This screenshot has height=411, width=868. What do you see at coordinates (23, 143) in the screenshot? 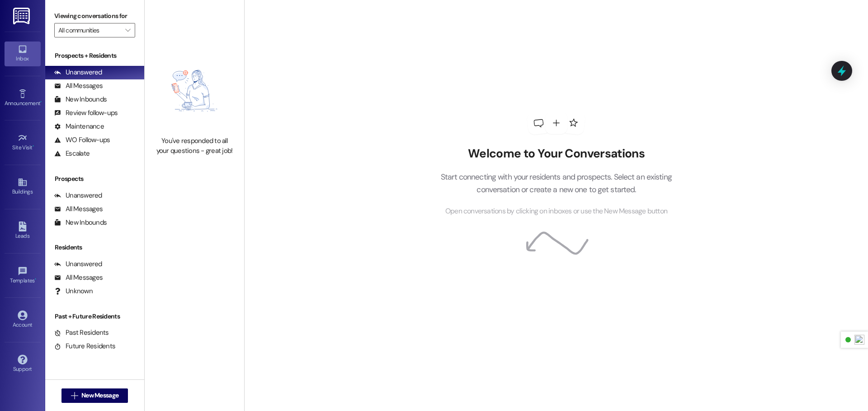
I see `a: Site Visit •` at bounding box center [23, 143].